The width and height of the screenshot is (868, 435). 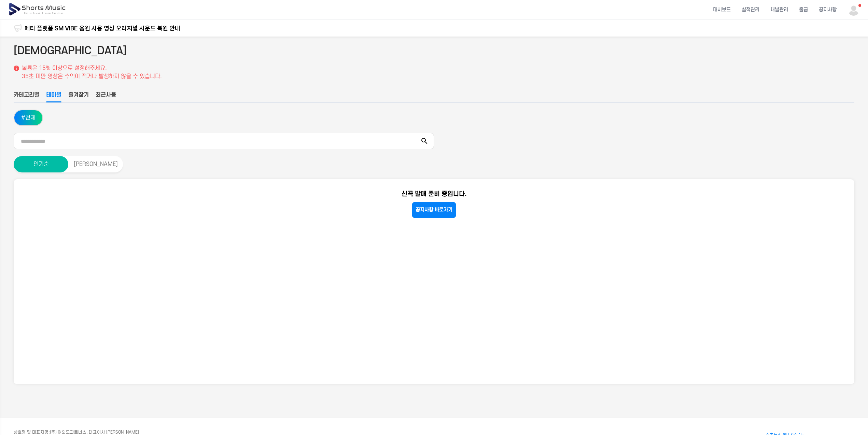 I want to click on span: 상호명 및 대표자명 :, so click(x=32, y=432).